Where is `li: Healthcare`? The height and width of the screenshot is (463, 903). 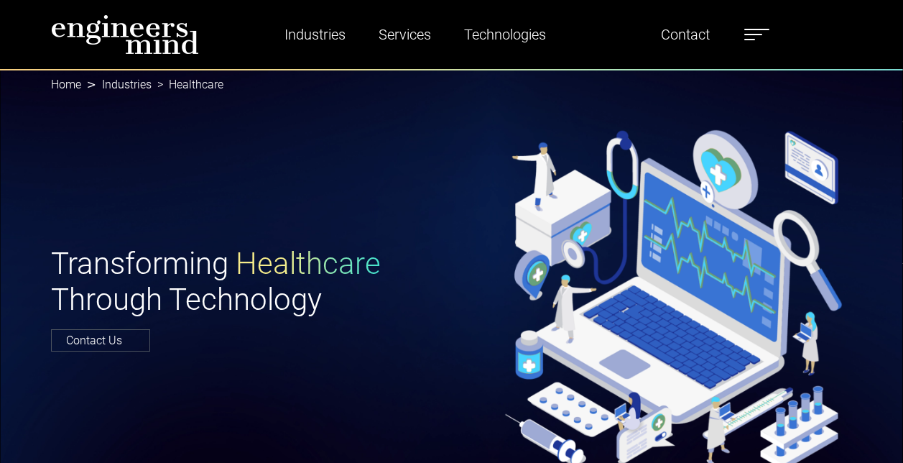
li: Healthcare is located at coordinates (188, 85).